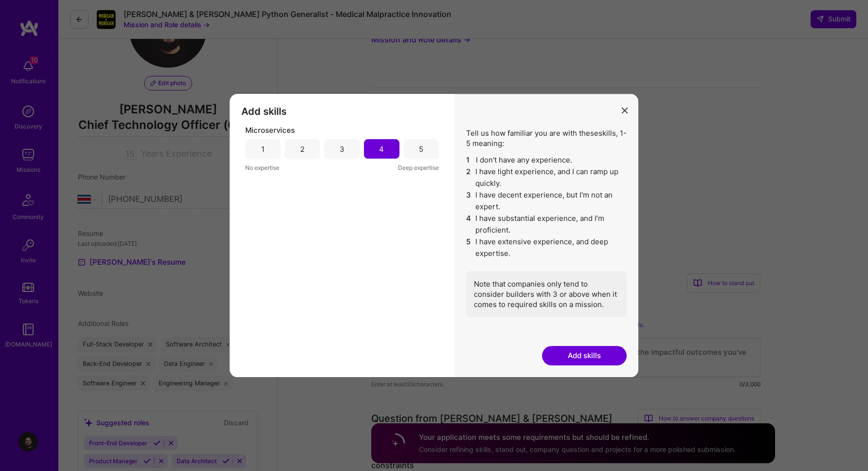 The height and width of the screenshot is (471, 868). What do you see at coordinates (421, 149) in the screenshot?
I see `div: 5` at bounding box center [421, 149].